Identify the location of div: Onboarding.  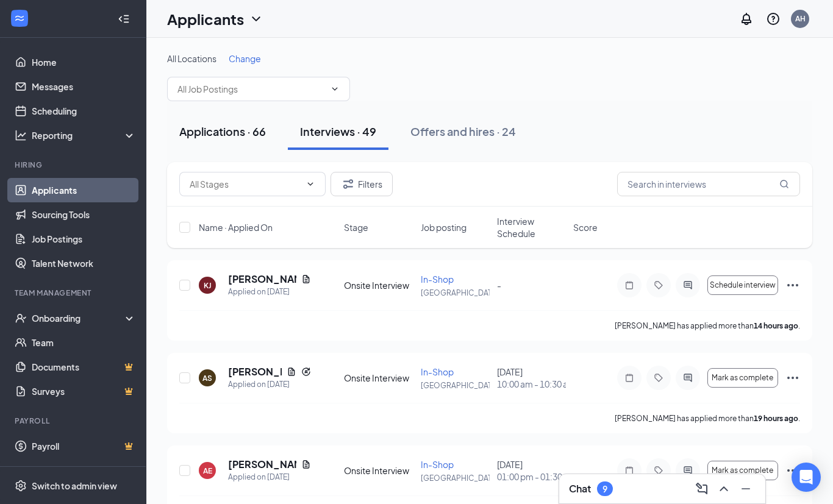
(78, 318).